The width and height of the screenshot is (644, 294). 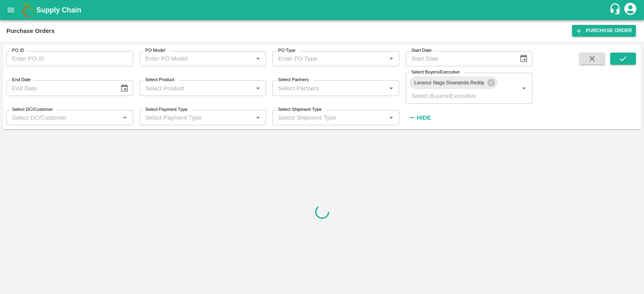 I want to click on label: Select Payment Type, so click(x=166, y=110).